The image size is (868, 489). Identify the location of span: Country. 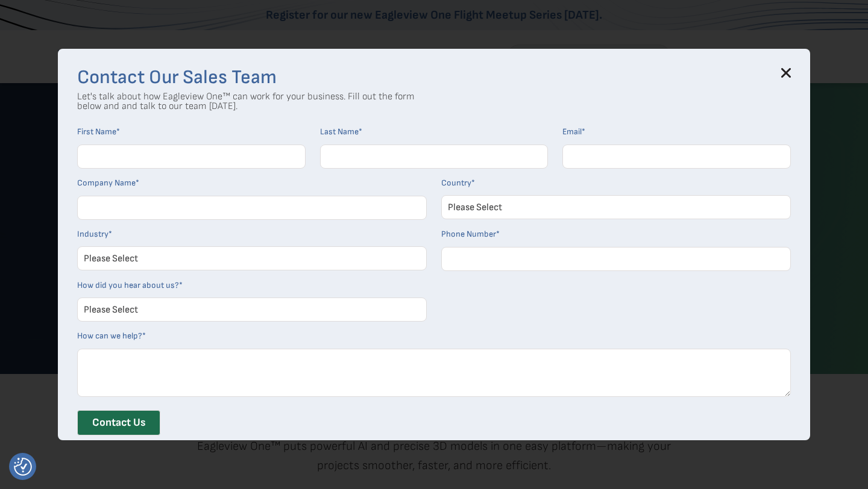
(457, 182).